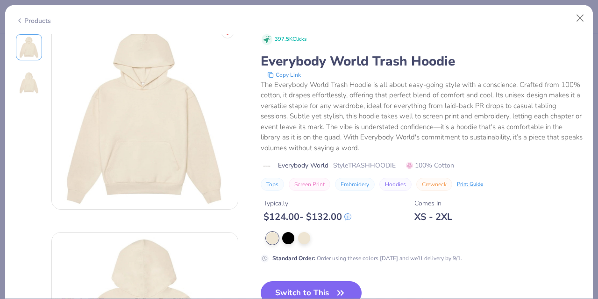 The image size is (598, 299). Describe the element at coordinates (581, 18) in the screenshot. I see `button: Close` at that location.